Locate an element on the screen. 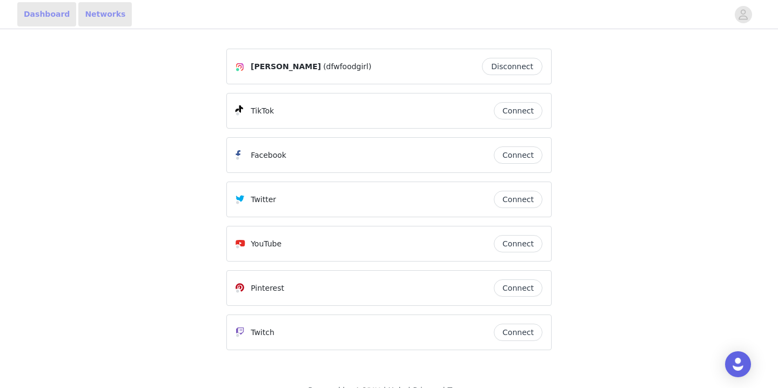  span: (dfwfoodgirl) is located at coordinates (347, 66).